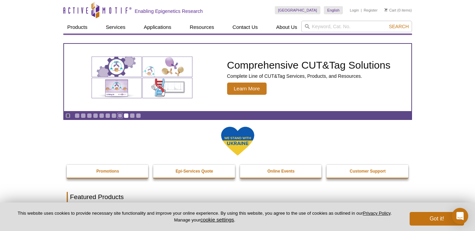  I want to click on a: Products, so click(77, 27).